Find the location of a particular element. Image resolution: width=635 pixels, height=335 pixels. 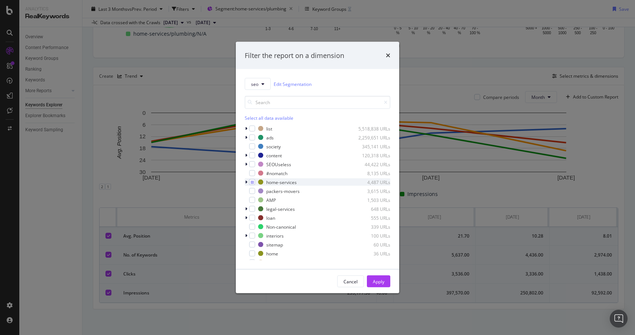

div: 345,141 URLs is located at coordinates (372, 146).